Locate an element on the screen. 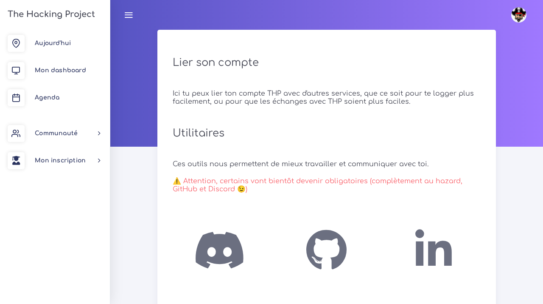 This screenshot has height=304, width=543. h3: The Hacking Project is located at coordinates (50, 14).